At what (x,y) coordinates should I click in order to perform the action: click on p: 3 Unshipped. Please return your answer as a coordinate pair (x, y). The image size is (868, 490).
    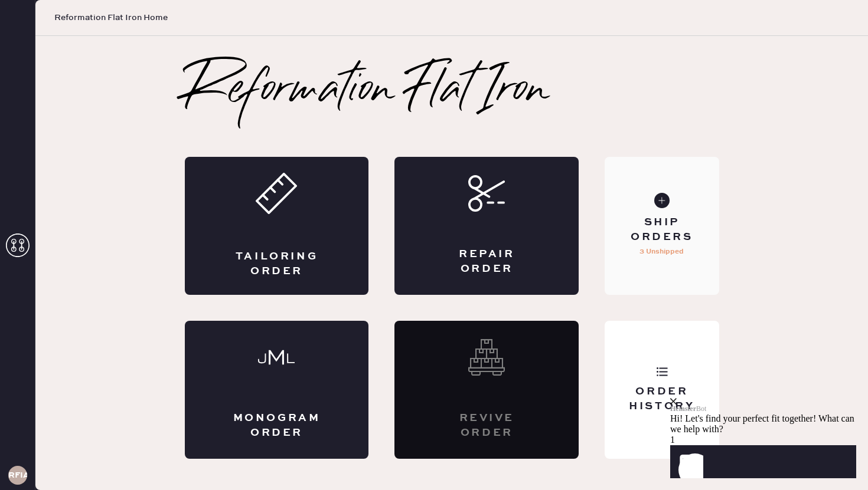
    Looking at the image, I should click on (661, 252).